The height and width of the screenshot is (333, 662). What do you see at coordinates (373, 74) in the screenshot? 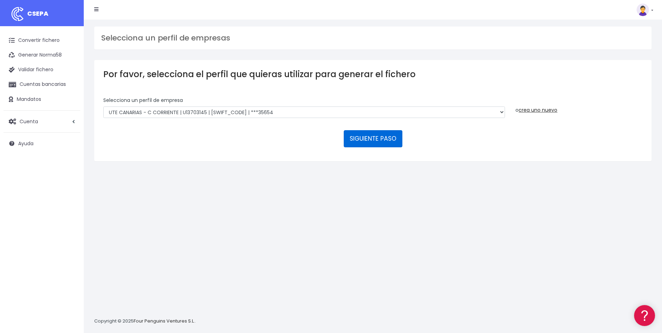
I see `h3: Por favor, selecciona el perfil que quieras utilizar para generar el fichero` at bounding box center [373, 74].